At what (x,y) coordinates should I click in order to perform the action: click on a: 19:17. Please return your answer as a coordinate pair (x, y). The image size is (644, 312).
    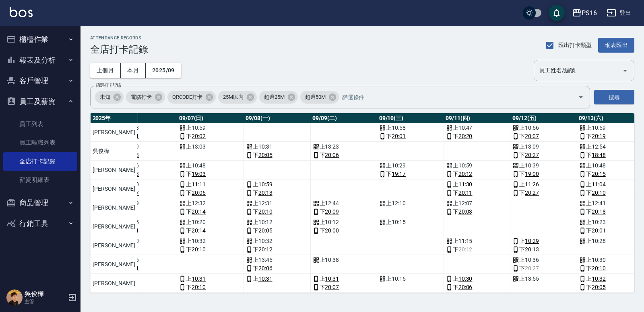
    Looking at the image, I should click on (399, 174).